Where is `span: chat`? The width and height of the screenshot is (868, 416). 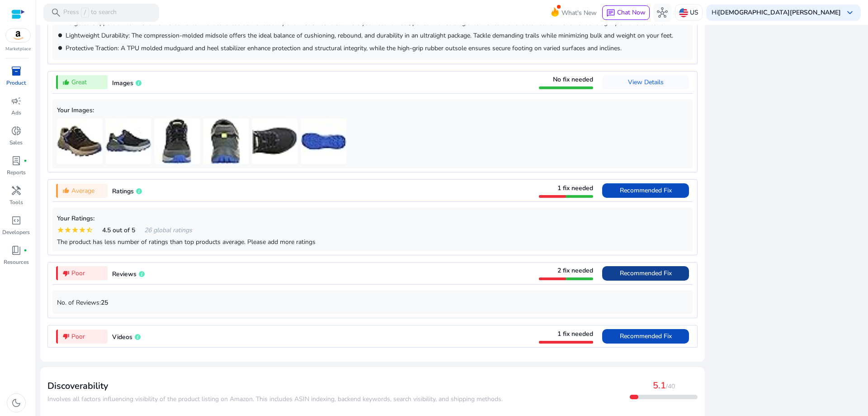 span: chat is located at coordinates (611, 13).